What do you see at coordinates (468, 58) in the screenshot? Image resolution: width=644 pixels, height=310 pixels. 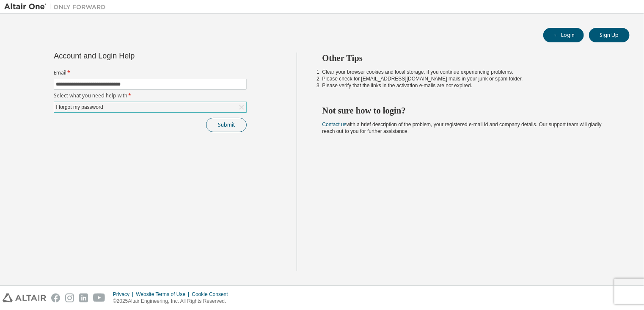 I see `h2: Other Tips` at bounding box center [468, 58].